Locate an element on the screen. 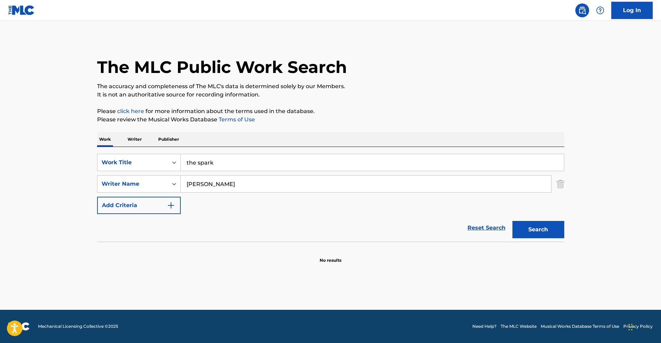 The width and height of the screenshot is (661, 343). p: No results is located at coordinates (330, 256).